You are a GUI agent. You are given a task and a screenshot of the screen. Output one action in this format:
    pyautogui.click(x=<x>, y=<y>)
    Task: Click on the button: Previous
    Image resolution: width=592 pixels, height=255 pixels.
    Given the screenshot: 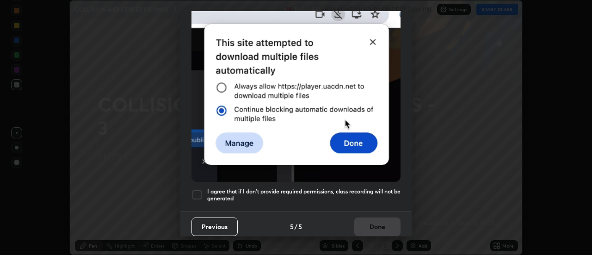 What is the action you would take?
    pyautogui.click(x=214, y=226)
    